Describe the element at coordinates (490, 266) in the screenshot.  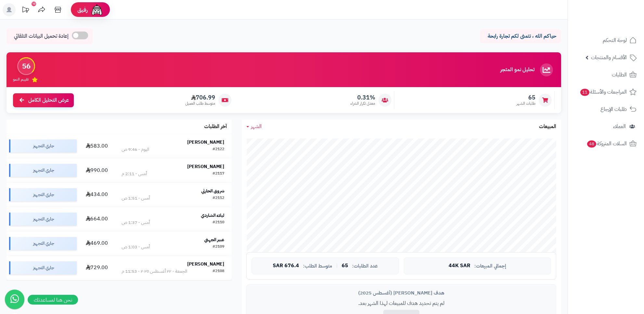
I see `span: إجمالي المبيعات:` at that location.